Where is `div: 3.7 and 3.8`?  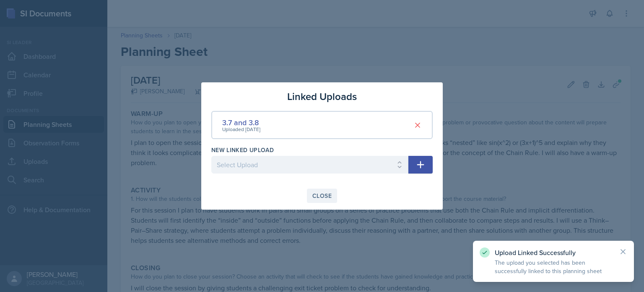 div: 3.7 and 3.8 is located at coordinates (241, 122).